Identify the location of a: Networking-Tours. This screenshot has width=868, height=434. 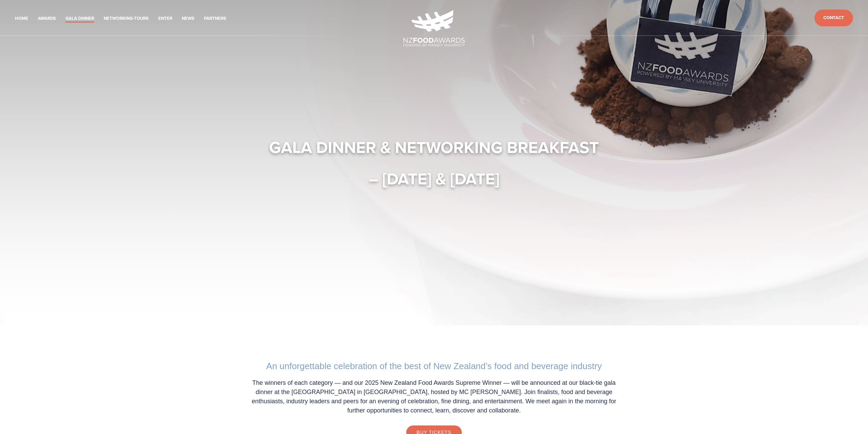
(126, 18).